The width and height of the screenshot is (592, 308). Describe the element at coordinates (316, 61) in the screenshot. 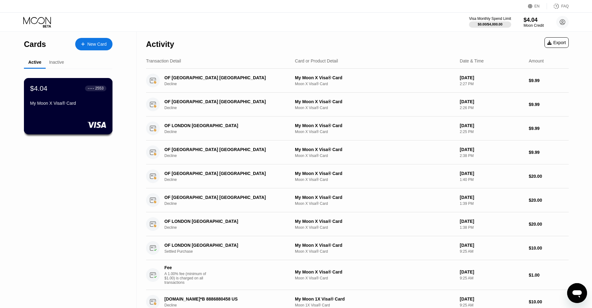

I see `div: Card or Product Detail` at that location.